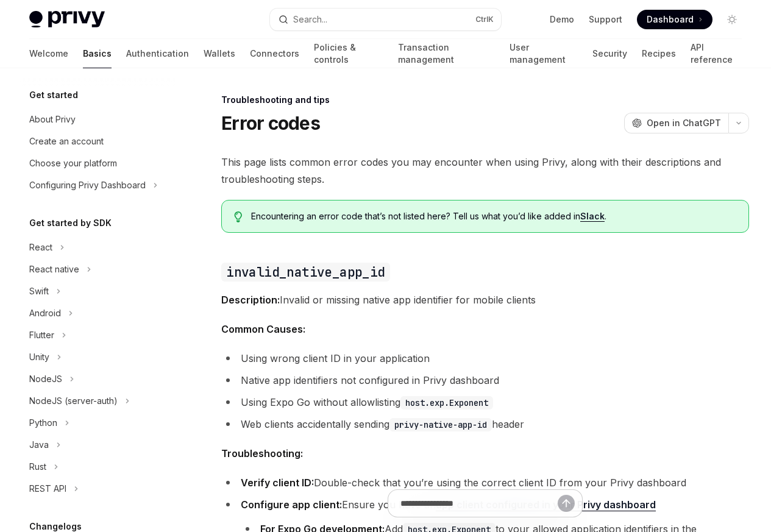 Image resolution: width=771 pixels, height=532 pixels. Describe the element at coordinates (485, 358) in the screenshot. I see `li: Using wrong client ID in your application` at that location.